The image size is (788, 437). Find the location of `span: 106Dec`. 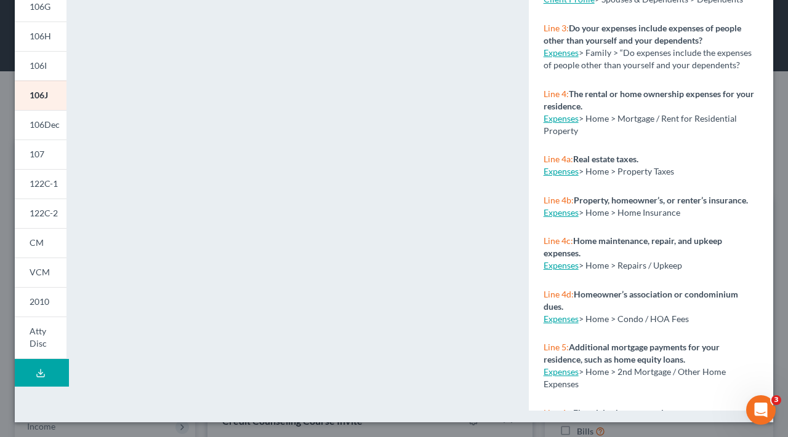

span: 106Dec is located at coordinates (44, 124).